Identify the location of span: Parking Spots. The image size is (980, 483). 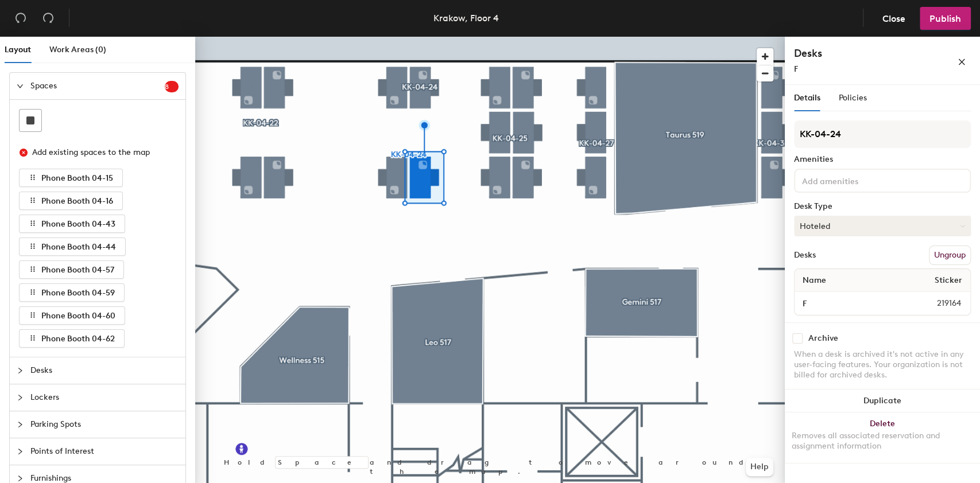
(104, 425).